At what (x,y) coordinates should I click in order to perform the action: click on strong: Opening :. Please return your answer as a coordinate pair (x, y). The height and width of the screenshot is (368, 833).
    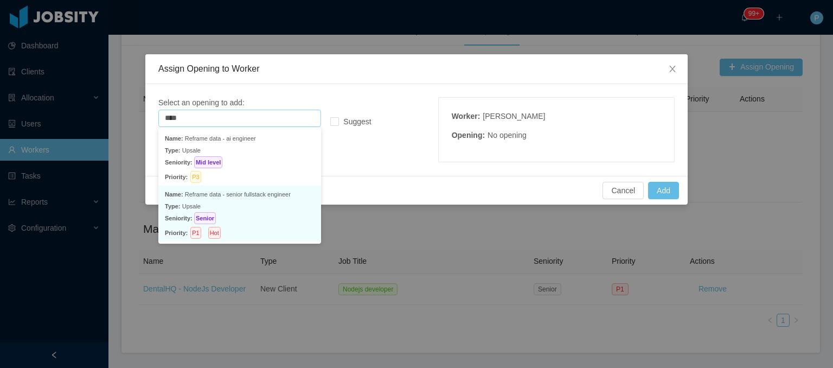
    Looking at the image, I should click on (468, 135).